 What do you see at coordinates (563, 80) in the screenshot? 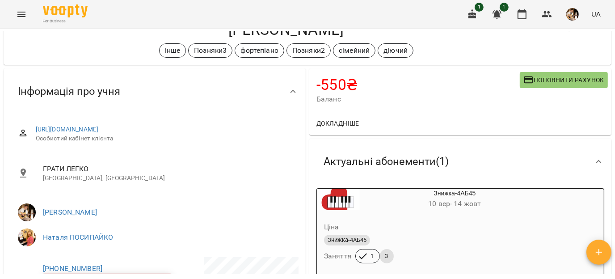
I see `button: Поповнити рахунок` at bounding box center [563, 80].